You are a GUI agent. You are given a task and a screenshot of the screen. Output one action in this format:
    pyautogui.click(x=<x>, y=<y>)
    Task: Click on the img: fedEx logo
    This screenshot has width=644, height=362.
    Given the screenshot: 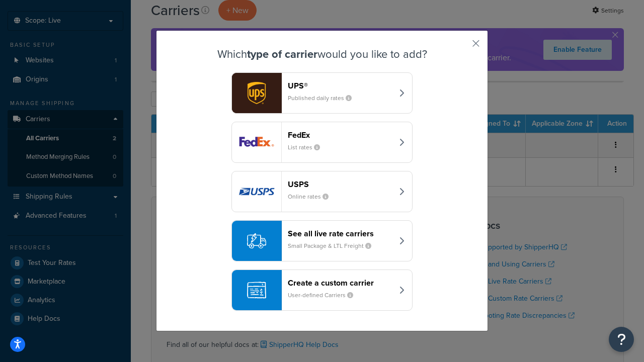 What is the action you would take?
    pyautogui.click(x=257, y=142)
    